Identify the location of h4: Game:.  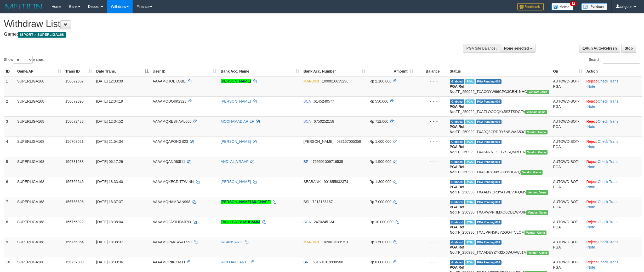
(214, 35).